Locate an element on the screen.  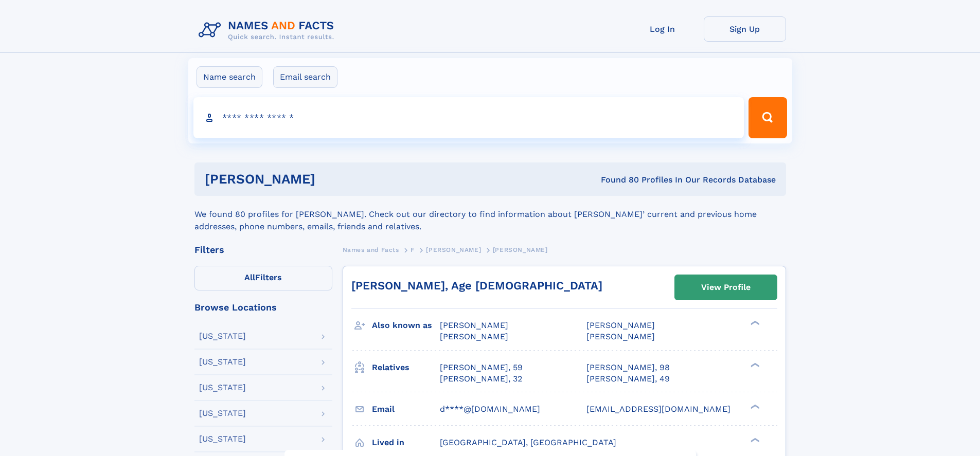
a: Sign Up is located at coordinates (745, 29).